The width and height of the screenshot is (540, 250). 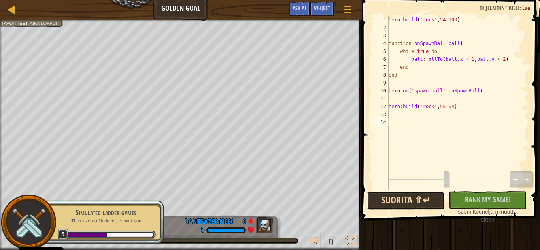 What do you see at coordinates (380, 43) in the screenshot?
I see `div: 4` at bounding box center [380, 43].